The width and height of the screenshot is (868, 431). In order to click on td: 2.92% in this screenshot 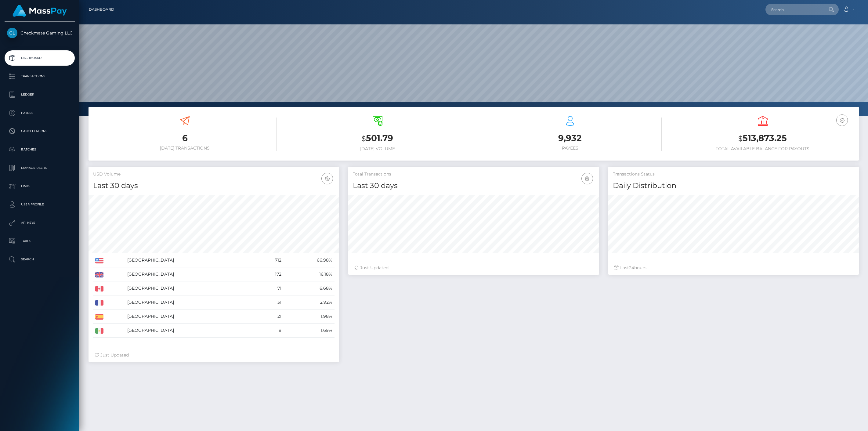, I will do `click(309, 302)`.